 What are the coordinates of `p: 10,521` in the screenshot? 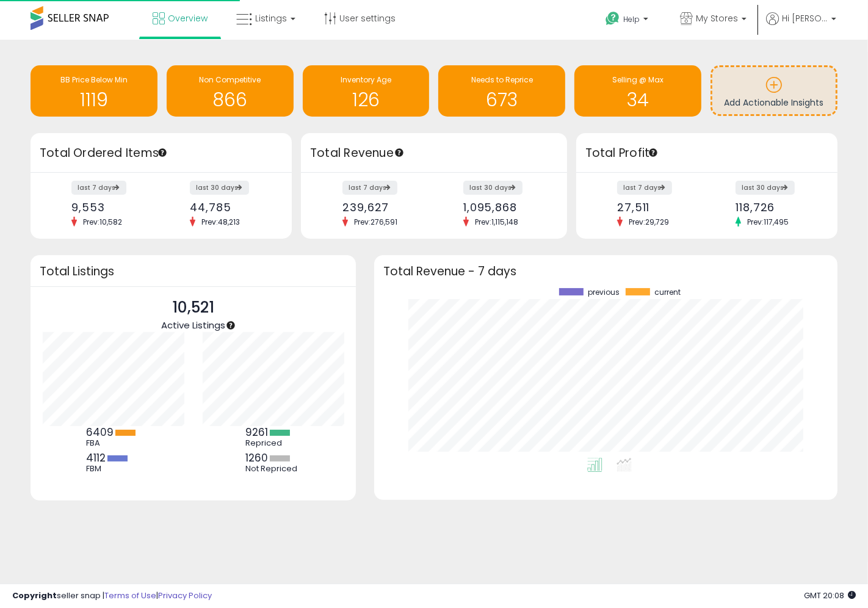 It's located at (193, 307).